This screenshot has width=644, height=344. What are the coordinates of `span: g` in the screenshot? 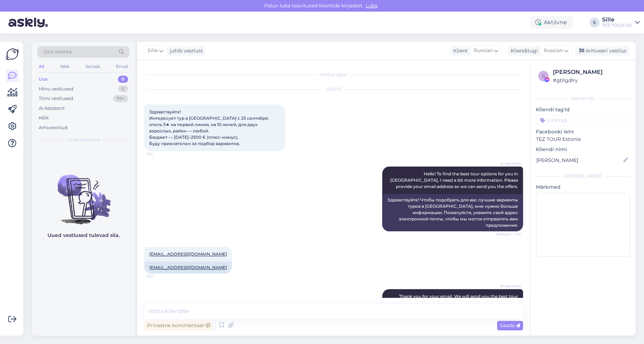 It's located at (543, 76).